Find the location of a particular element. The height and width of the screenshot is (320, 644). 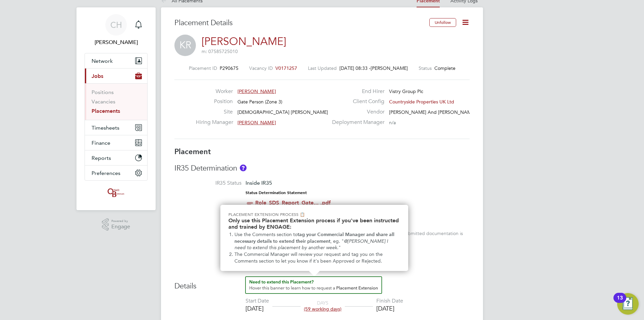

strong: tag your Commercial Manager and share all necessary details to extend their placement is located at coordinates (315, 238).